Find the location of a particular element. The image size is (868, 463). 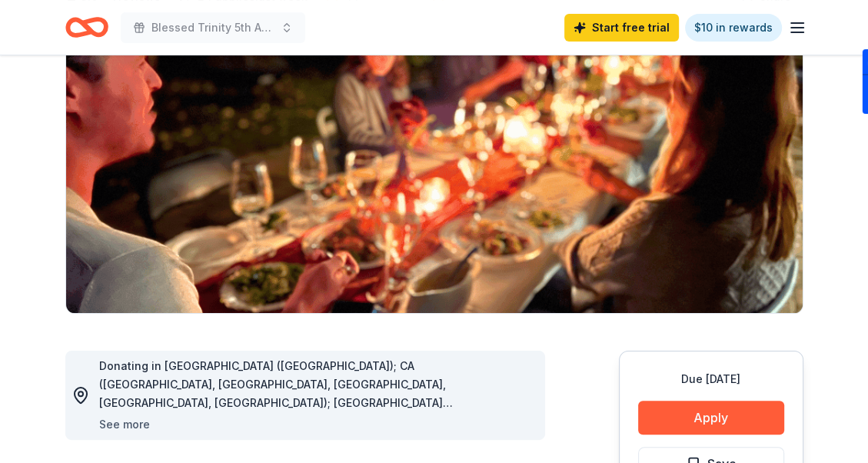

img: Image for CookinGenie is located at coordinates (434, 166).